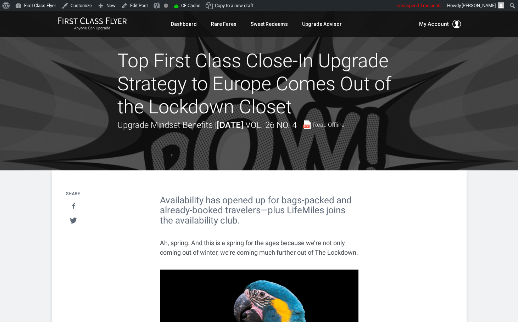 The height and width of the screenshot is (322, 518). What do you see at coordinates (92, 28) in the screenshot?
I see `small: Anyone Can Upgrade` at bounding box center [92, 28].